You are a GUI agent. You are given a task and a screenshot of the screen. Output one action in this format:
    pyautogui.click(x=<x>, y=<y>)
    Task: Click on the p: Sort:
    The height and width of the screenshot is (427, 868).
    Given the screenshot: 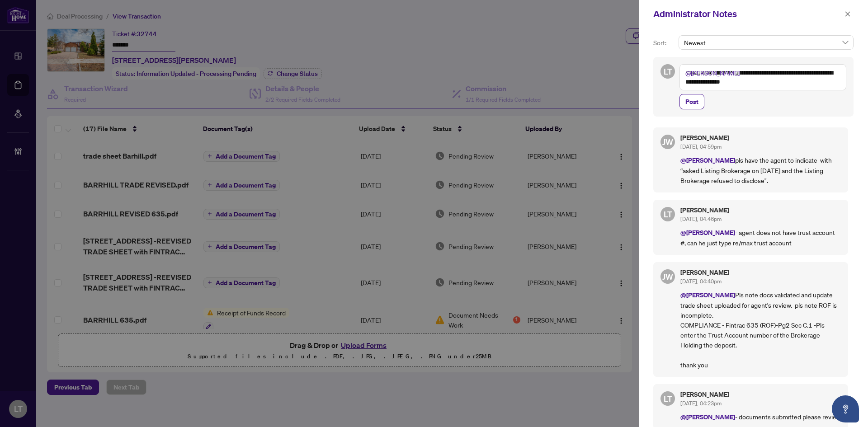 What is the action you would take?
    pyautogui.click(x=664, y=43)
    